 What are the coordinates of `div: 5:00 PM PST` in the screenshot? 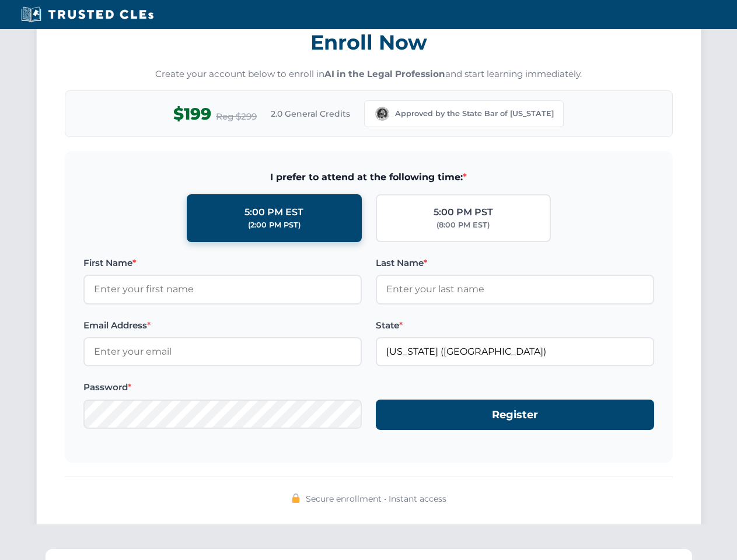 It's located at (463, 212).